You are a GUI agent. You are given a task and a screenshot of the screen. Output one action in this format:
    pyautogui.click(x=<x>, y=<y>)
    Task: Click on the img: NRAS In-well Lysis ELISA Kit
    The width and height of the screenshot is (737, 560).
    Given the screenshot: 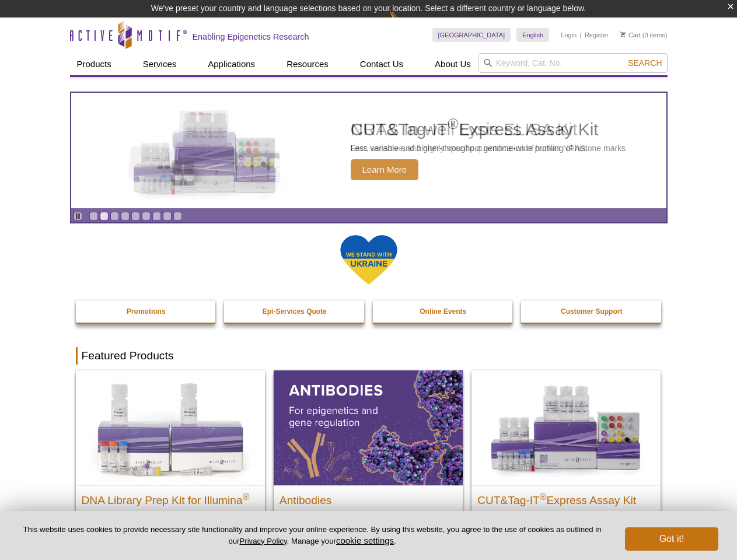 What is the action you would take?
    pyautogui.click(x=205, y=150)
    